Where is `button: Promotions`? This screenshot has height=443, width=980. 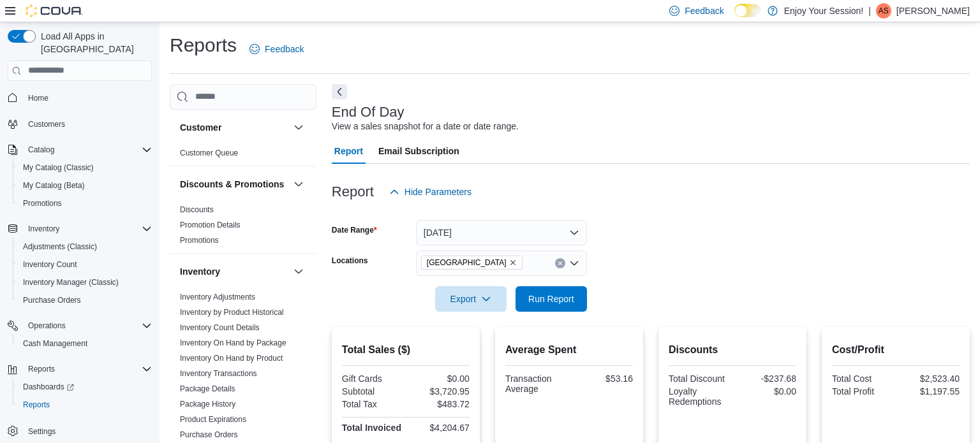 button: Promotions is located at coordinates (85, 204).